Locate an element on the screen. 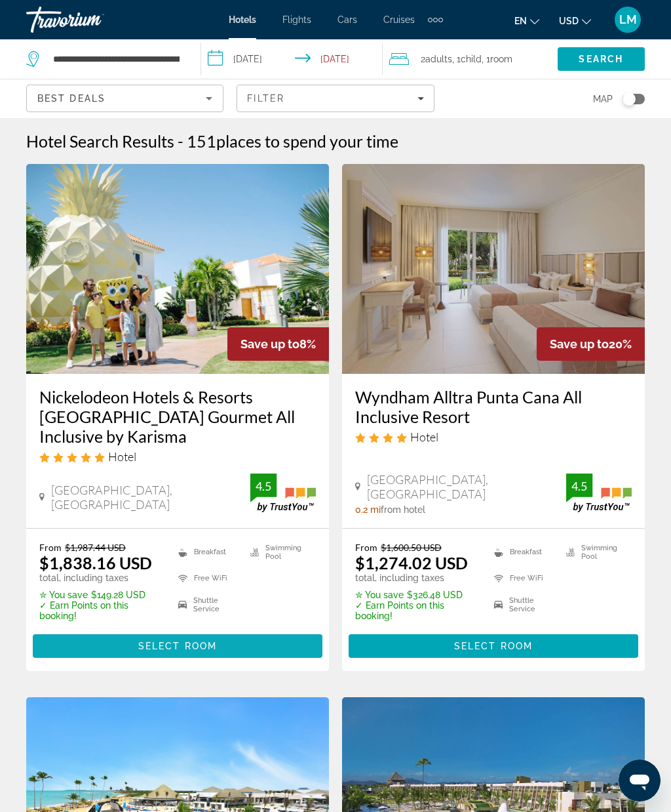  h3: Wyndham Alltra Punta Cana All Inclusive Resort is located at coordinates (493, 407).